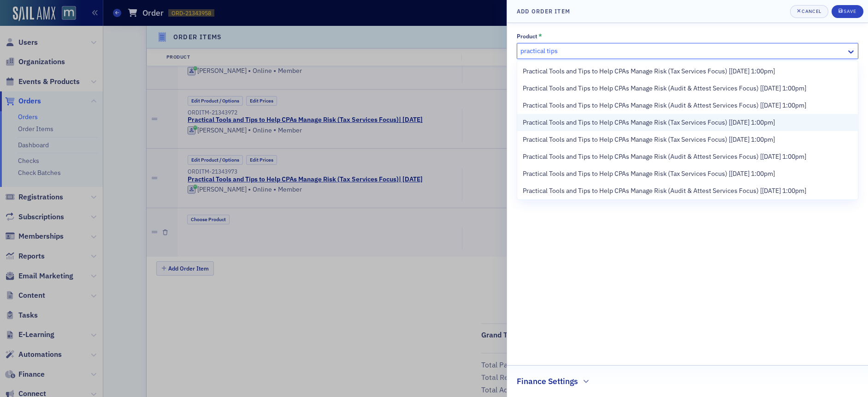 This screenshot has height=397, width=868. What do you see at coordinates (527, 36) in the screenshot?
I see `div: Product` at bounding box center [527, 36].